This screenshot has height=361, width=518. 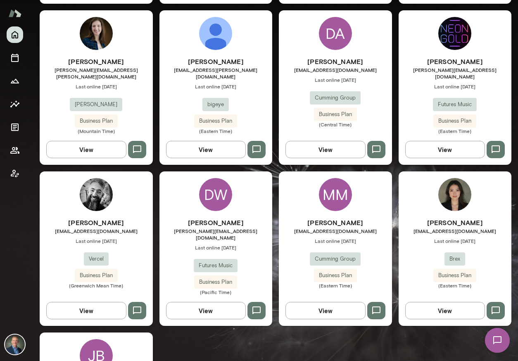 What do you see at coordinates (96, 33) in the screenshot?
I see `img: Anna Chilstedt` at bounding box center [96, 33].